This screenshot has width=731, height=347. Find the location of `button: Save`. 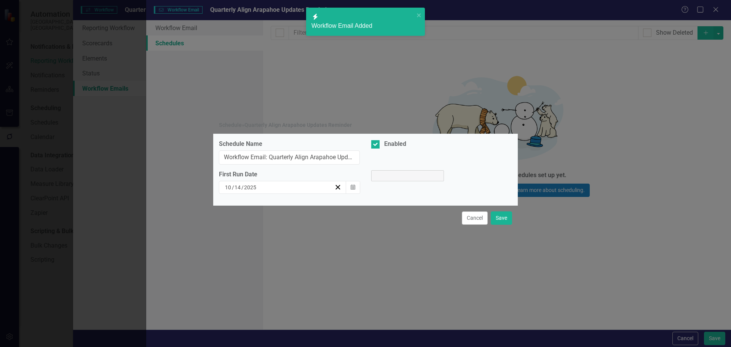

button: Save is located at coordinates (501, 218).